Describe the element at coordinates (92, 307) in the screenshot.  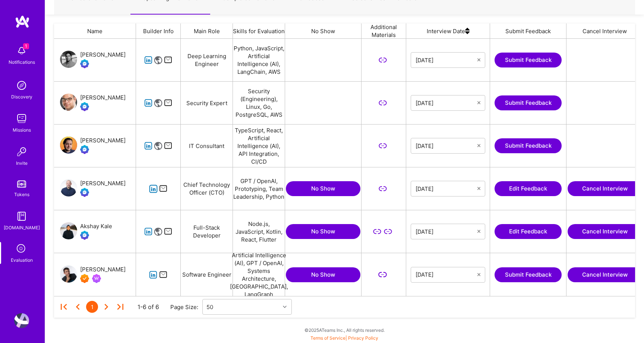
I see `div: 1` at that location.